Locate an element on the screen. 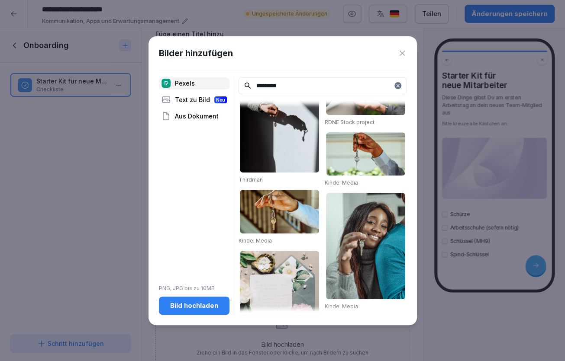  a: RDNE Stock project is located at coordinates (349, 122).